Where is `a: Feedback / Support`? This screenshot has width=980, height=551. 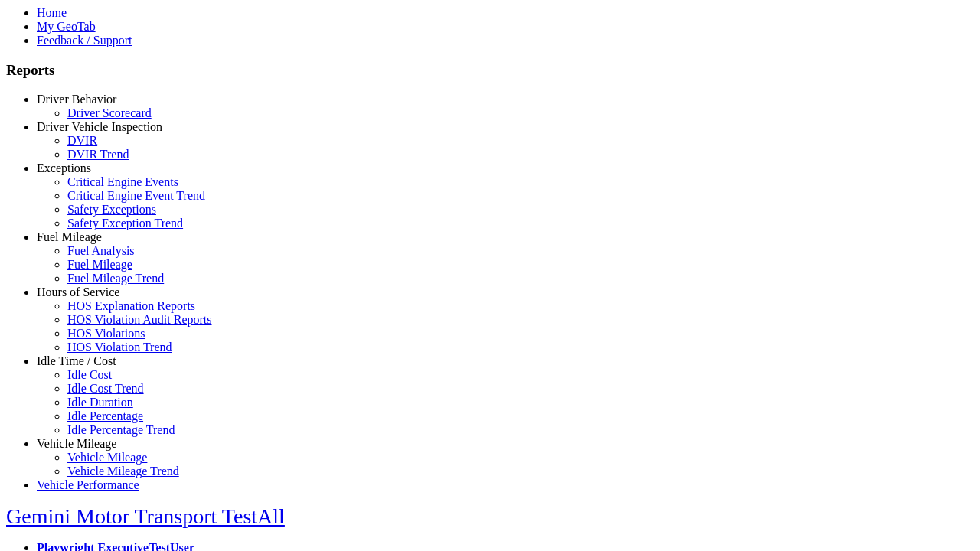 a: Feedback / Support is located at coordinates (84, 40).